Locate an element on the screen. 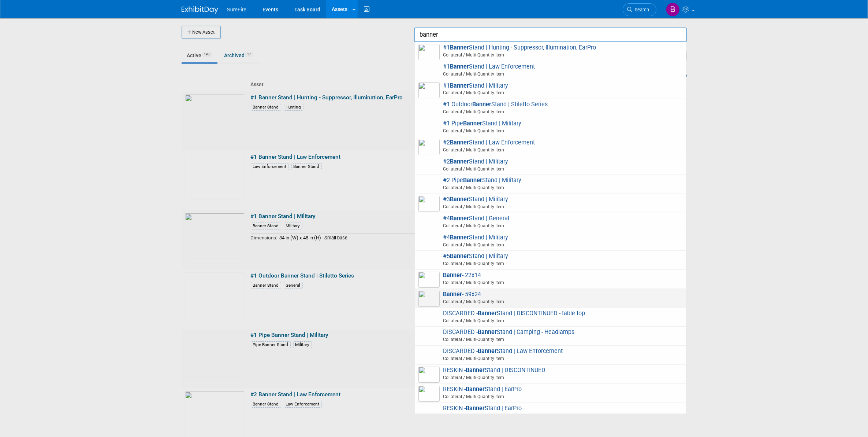 The width and height of the screenshot is (868, 437). span: #4 Stand | Military is located at coordinates (551, 242).